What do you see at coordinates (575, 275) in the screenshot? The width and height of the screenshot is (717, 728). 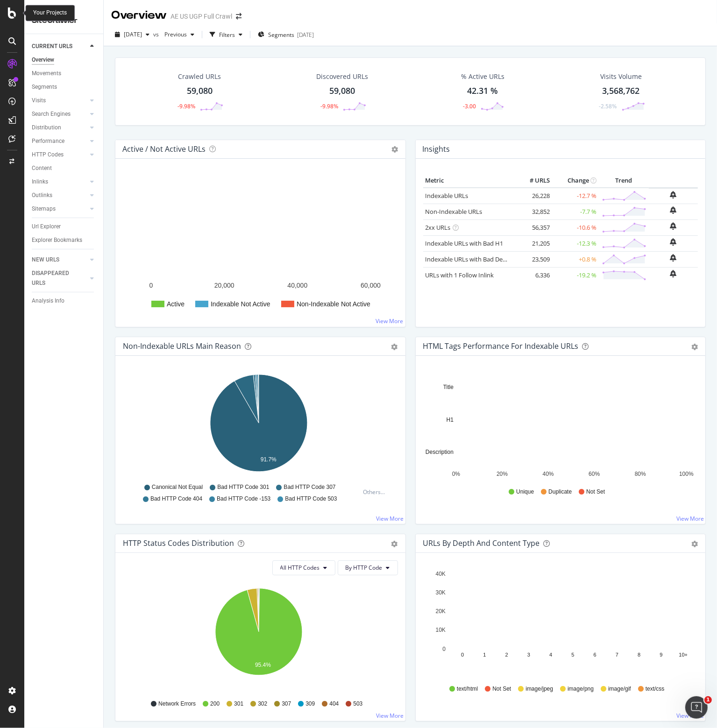 I see `td: -19.2 %` at bounding box center [575, 275].